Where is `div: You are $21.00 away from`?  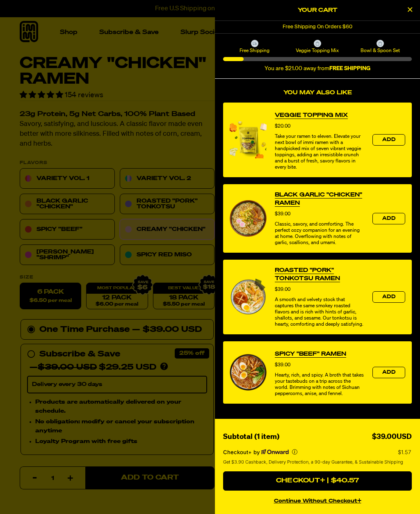 div: You are $21.00 away from is located at coordinates (317, 68).